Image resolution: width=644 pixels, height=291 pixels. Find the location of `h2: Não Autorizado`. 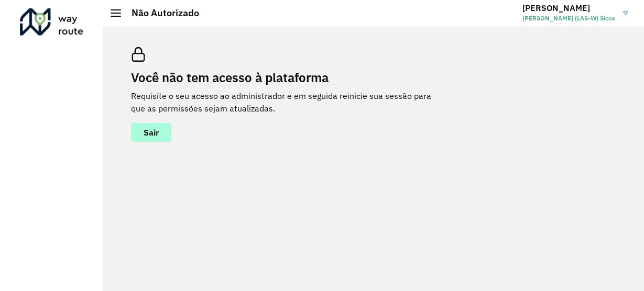

h2: Não Autorizado is located at coordinates (160, 13).